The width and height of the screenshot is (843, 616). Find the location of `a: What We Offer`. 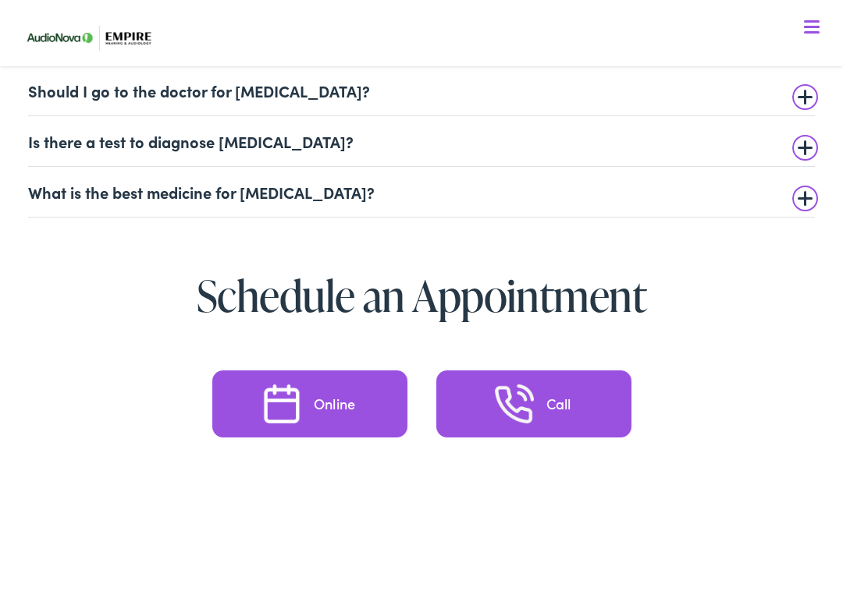

a: What We Offer is located at coordinates (427, 87).